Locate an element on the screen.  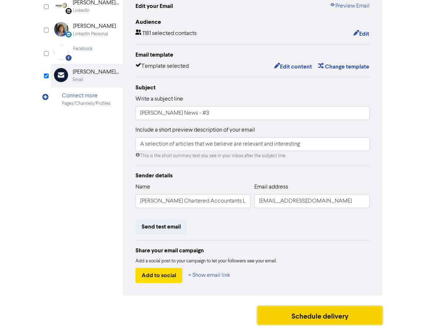
div: LinkedIn Personal is located at coordinates (90, 34).